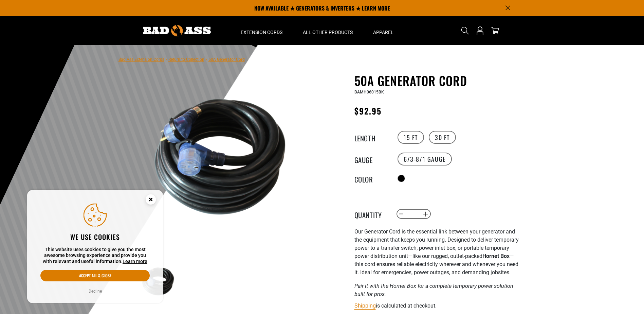  I want to click on span: $92.95, so click(368, 111).